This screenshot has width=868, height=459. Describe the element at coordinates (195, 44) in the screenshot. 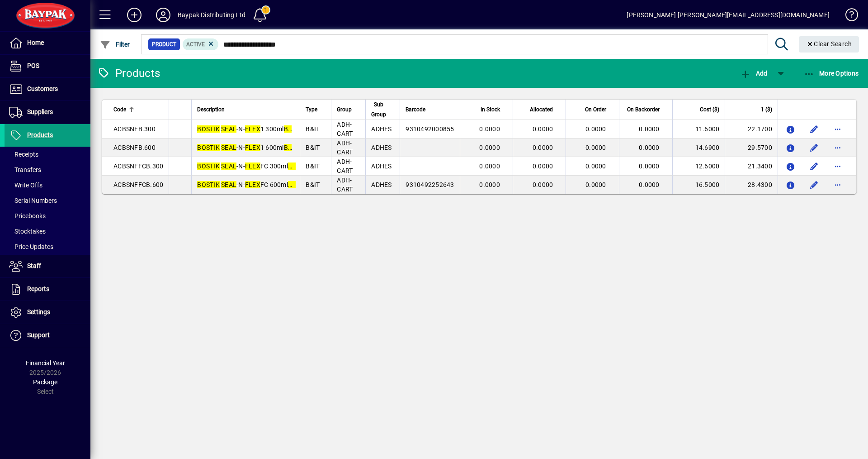

I see `span: Active` at that location.